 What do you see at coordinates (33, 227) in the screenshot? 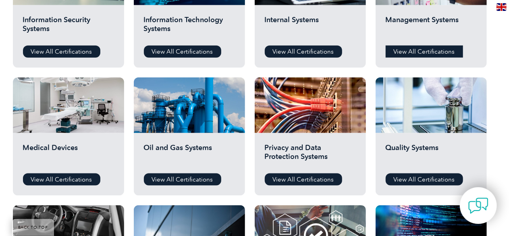
I see `a: BACK TO TOP` at bounding box center [33, 227].